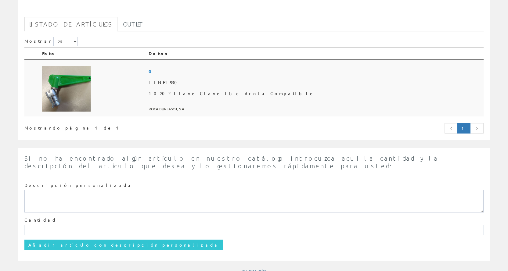  What do you see at coordinates (315, 94) in the screenshot?
I see `span: 10202 Llave Clave Iberdrola Compatible` at bounding box center [315, 94].